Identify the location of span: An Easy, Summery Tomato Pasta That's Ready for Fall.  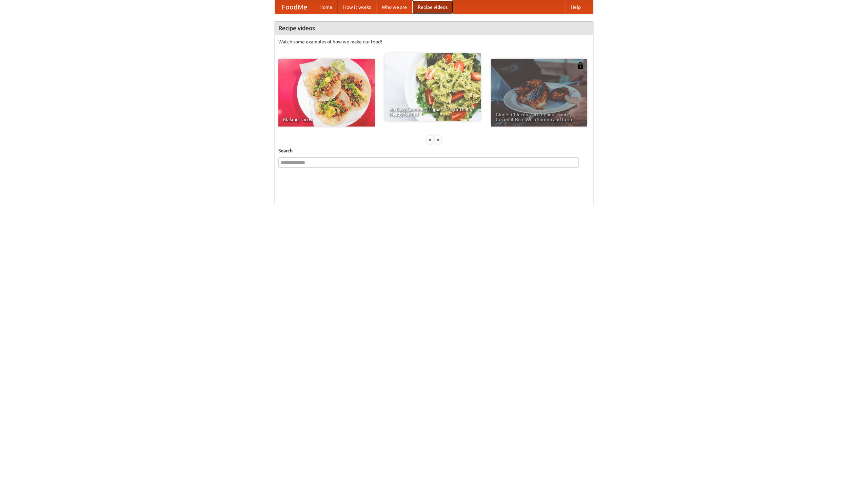
(432, 111).